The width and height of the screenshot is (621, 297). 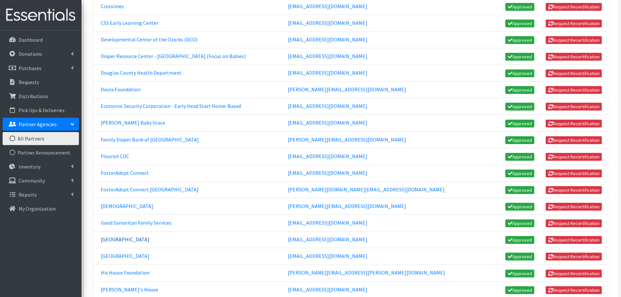 What do you see at coordinates (171, 106) in the screenshot?
I see `a: Economic Security Corporation - Early Head Start Home-Based` at bounding box center [171, 106].